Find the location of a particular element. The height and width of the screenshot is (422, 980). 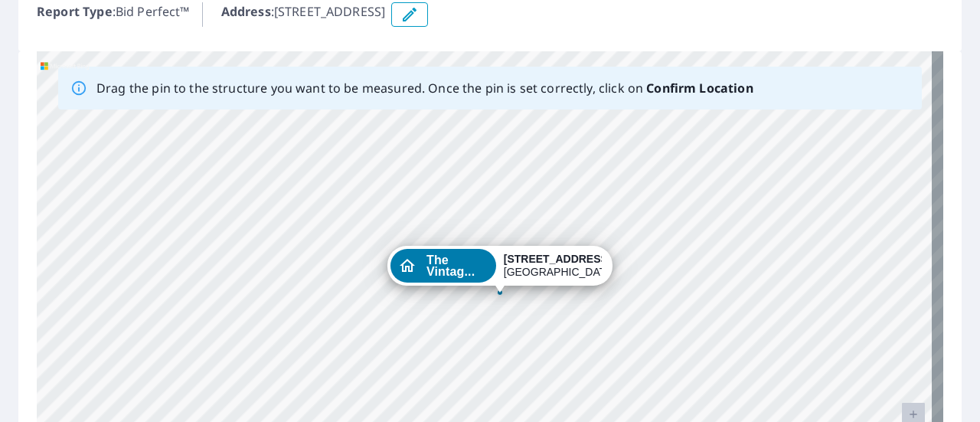

b: Report Type is located at coordinates (74, 12).